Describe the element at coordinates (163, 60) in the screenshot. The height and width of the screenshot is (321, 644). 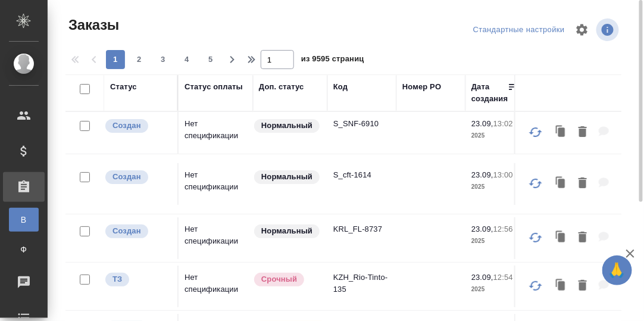
I see `button: 3` at that location.